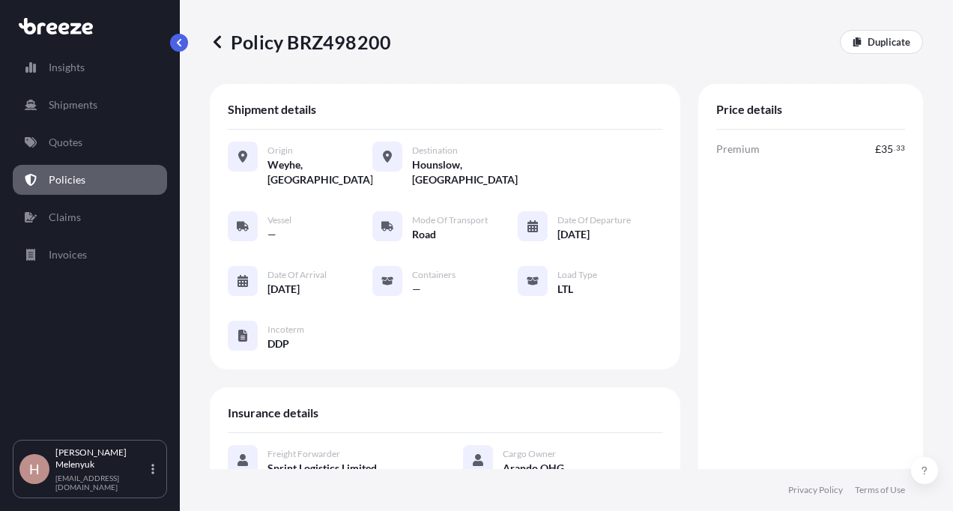 The width and height of the screenshot is (953, 511). What do you see at coordinates (90, 217) in the screenshot?
I see `a: Claims` at bounding box center [90, 217].